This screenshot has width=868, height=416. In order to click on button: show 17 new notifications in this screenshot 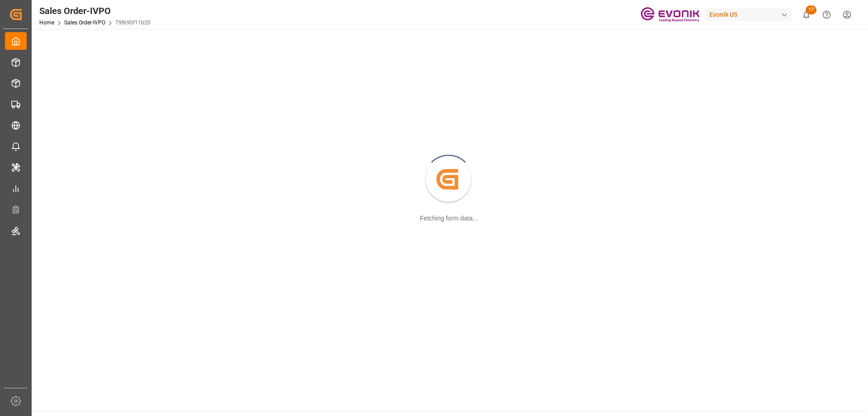, I will do `click(806, 14)`.